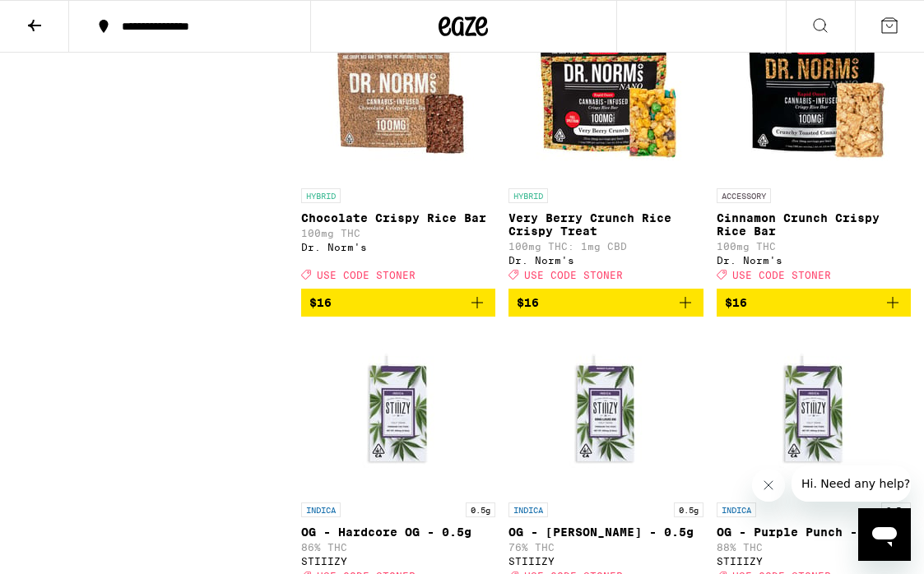 The height and width of the screenshot is (574, 924). What do you see at coordinates (398, 412) in the screenshot?
I see `img: STIIIZY - OG - Hardcore OG - 0.5g` at bounding box center [398, 412].